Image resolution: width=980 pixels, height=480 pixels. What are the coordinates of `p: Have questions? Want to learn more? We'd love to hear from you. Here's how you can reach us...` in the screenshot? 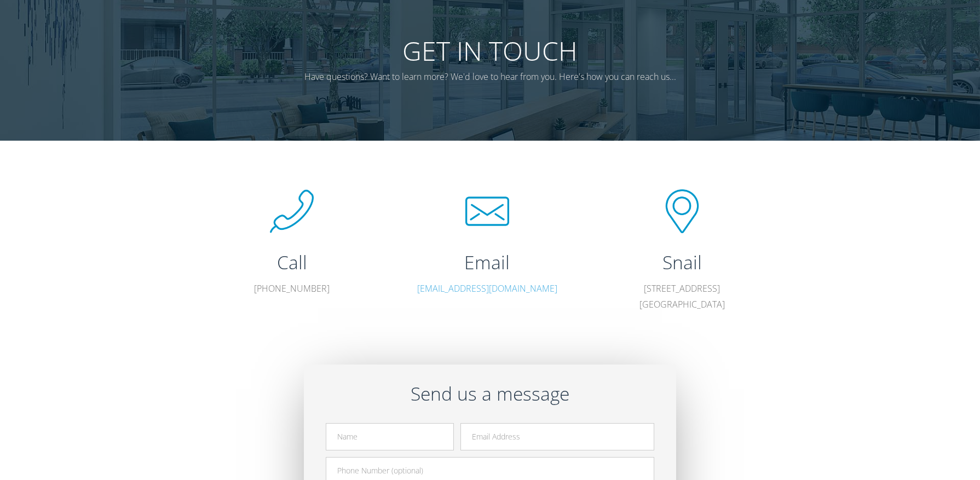 It's located at (490, 77).